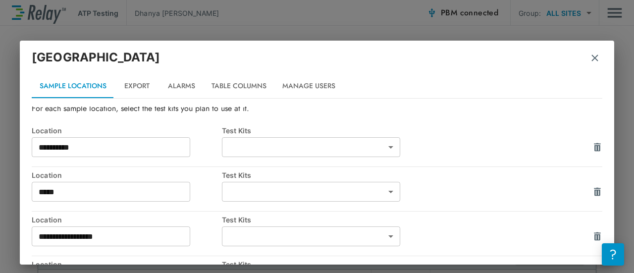  Describe the element at coordinates (137, 86) in the screenshot. I see `button: Export` at that location.